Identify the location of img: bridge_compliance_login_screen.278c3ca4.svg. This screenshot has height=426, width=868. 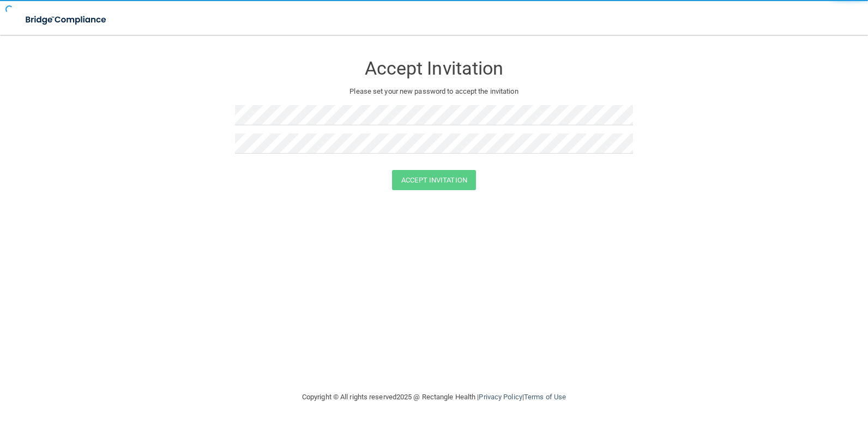
(66, 20).